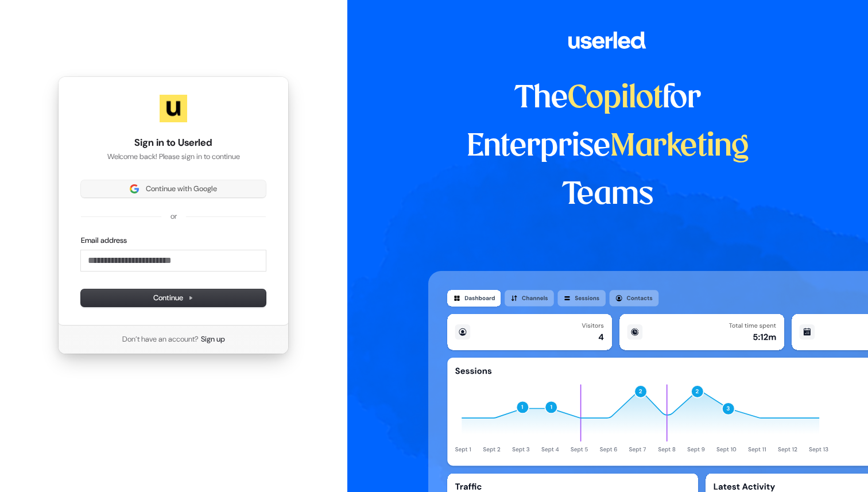 This screenshot has height=492, width=868. Describe the element at coordinates (182, 189) in the screenshot. I see `span: Continue with Google` at that location.